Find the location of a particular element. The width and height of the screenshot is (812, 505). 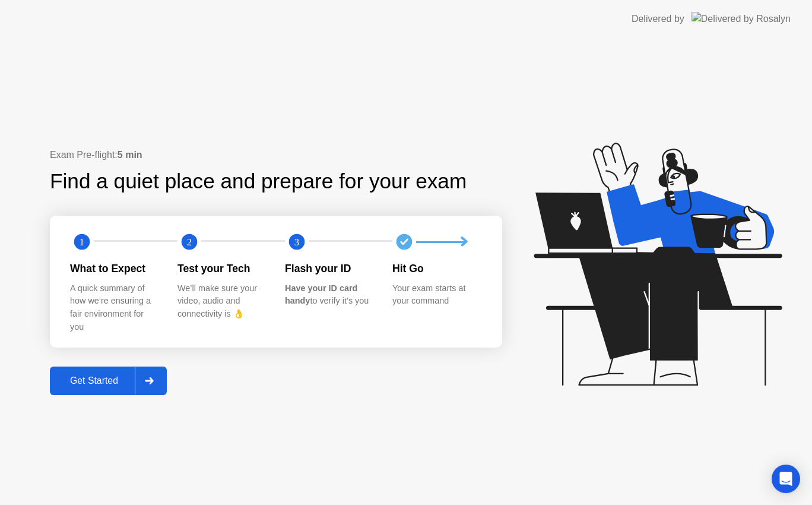

div: Find a quiet place and prepare for your exam is located at coordinates (259, 181).